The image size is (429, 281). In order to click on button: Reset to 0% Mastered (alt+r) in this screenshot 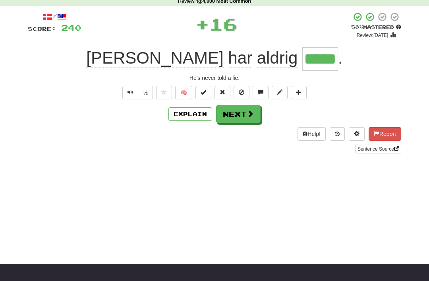, I will do `click(223, 93)`.